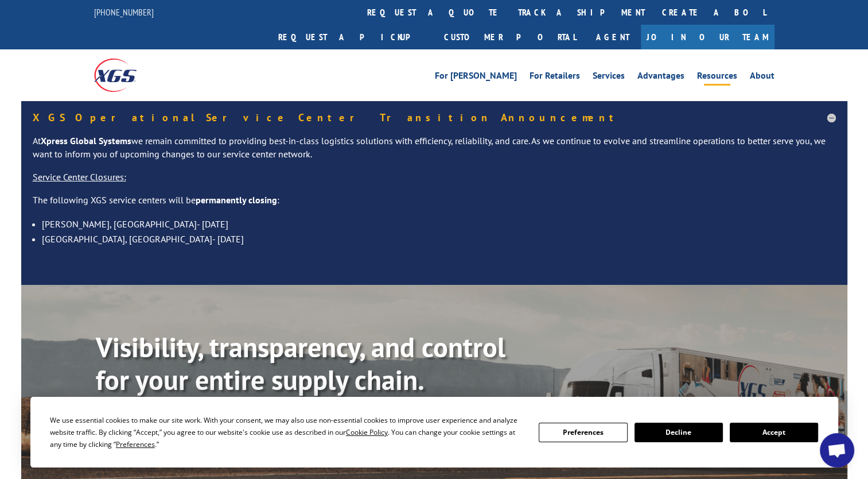  What do you see at coordinates (435, 152) in the screenshot?
I see `p: At we remain committed to providing best-in-class logistics solutions with efficiency, reliabilit...` at bounding box center [435, 152].